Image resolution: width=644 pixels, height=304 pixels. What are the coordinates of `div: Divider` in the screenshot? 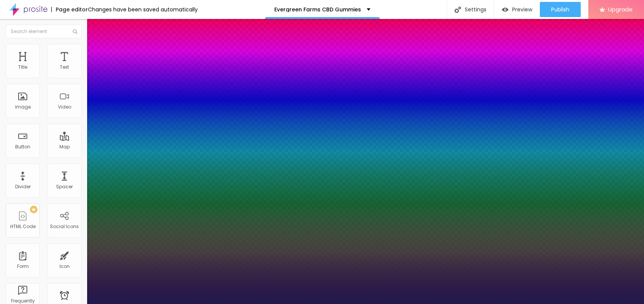 It's located at (23, 187).